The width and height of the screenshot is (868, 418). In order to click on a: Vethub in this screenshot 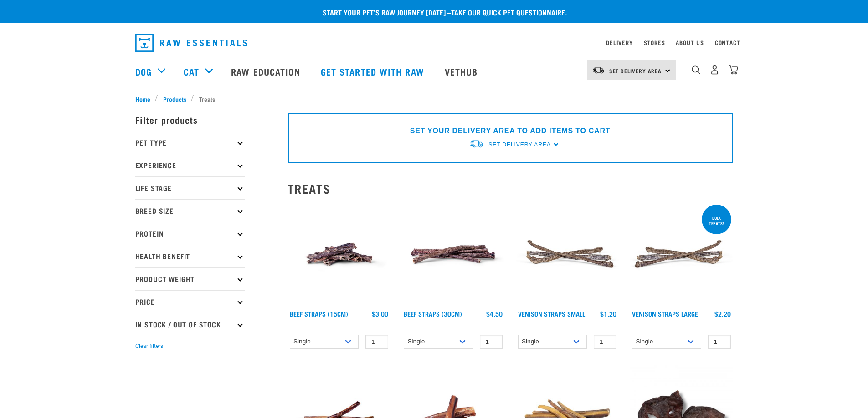, I will do `click(462, 72)`.